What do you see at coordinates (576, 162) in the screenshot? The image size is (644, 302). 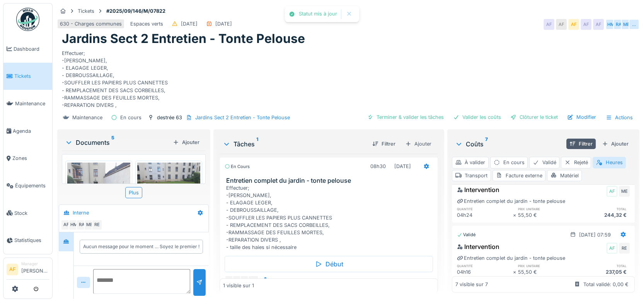 I see `div: Rejeté` at bounding box center [576, 162].